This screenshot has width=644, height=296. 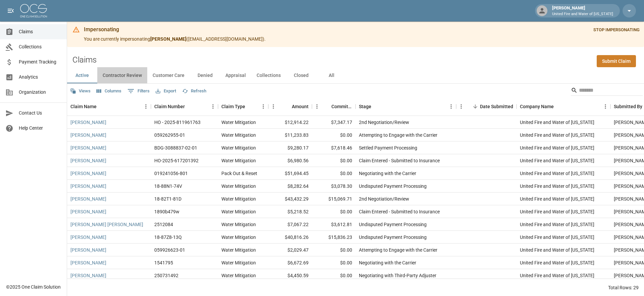 What do you see at coordinates (170, 250) in the screenshot?
I see `div: 059926623-01` at bounding box center [170, 250].